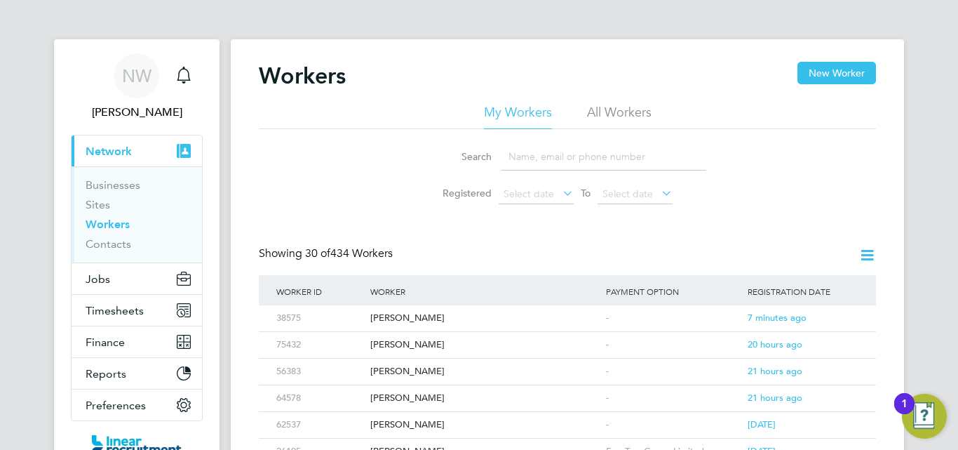 This screenshot has height=450, width=958. What do you see at coordinates (320, 318) in the screenshot?
I see `div: 38575` at bounding box center [320, 318].